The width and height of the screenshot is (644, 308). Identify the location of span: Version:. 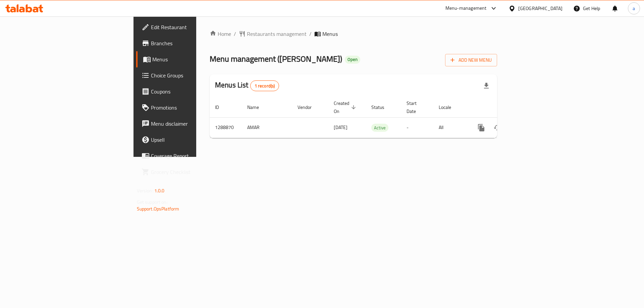
(145, 191).